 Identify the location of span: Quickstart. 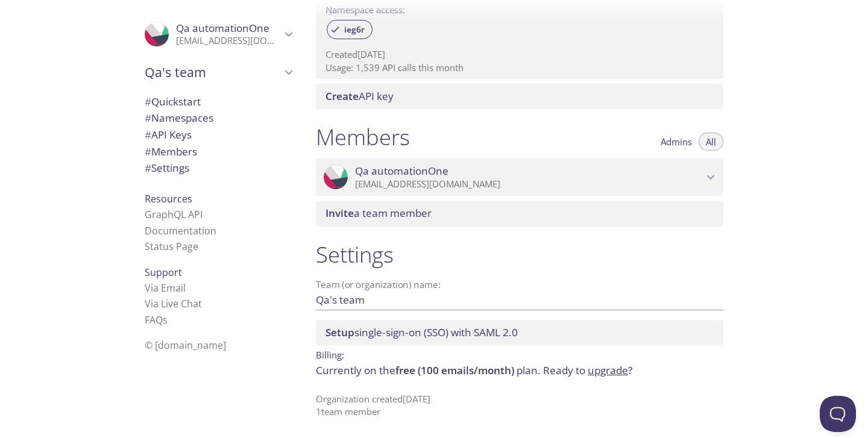
(173, 101).